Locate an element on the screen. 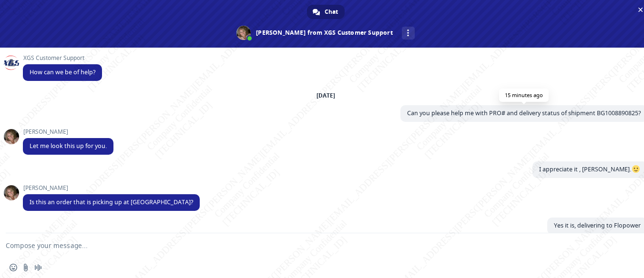 Image resolution: width=644 pixels, height=278 pixels. span: How can we be of help? is located at coordinates (62, 72).